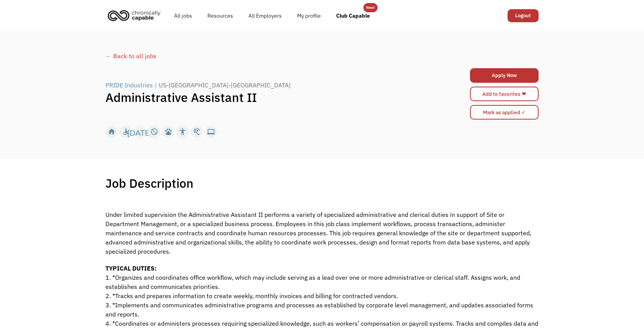 This screenshot has width=644, height=328. What do you see at coordinates (504, 112) in the screenshot?
I see `form: Mark as applied form` at bounding box center [504, 112].